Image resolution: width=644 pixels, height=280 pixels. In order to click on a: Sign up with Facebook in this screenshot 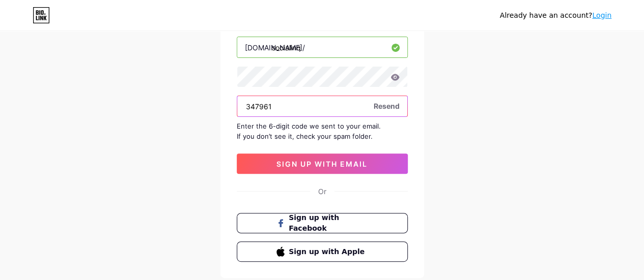, I will do `click(322, 223)`.